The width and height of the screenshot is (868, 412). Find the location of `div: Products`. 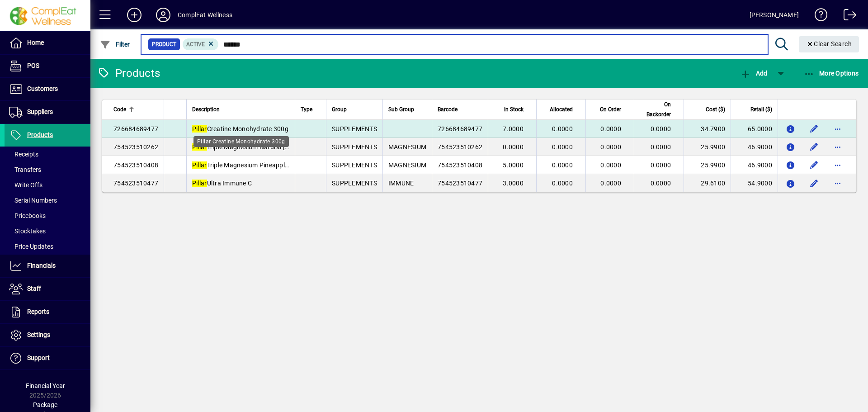

div: Products is located at coordinates (129, 73).